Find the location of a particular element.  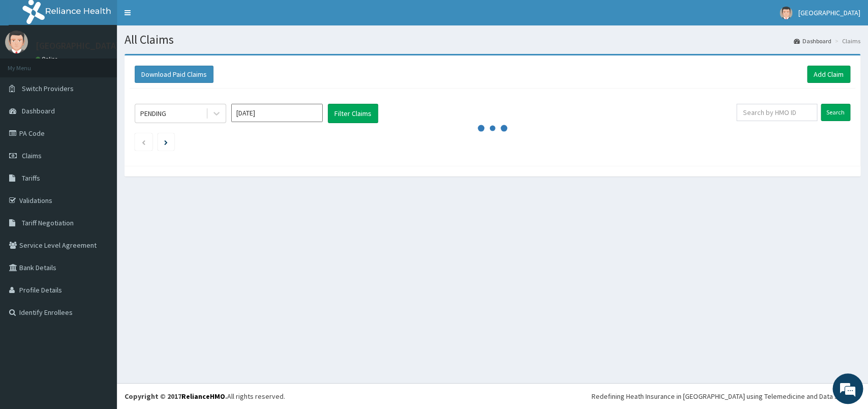

textarea: Type your message and hit 'Enter' is located at coordinates (99, 296).